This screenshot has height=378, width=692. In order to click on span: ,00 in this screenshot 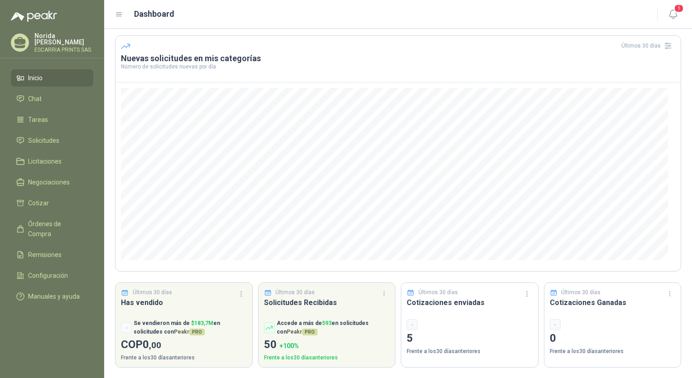, I will do `click(155, 345)`.